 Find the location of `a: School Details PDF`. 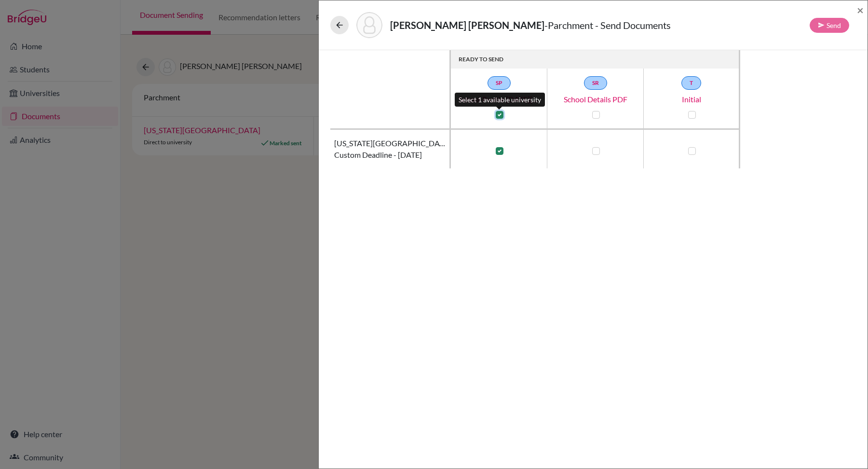

a: School Details PDF is located at coordinates (596, 99).